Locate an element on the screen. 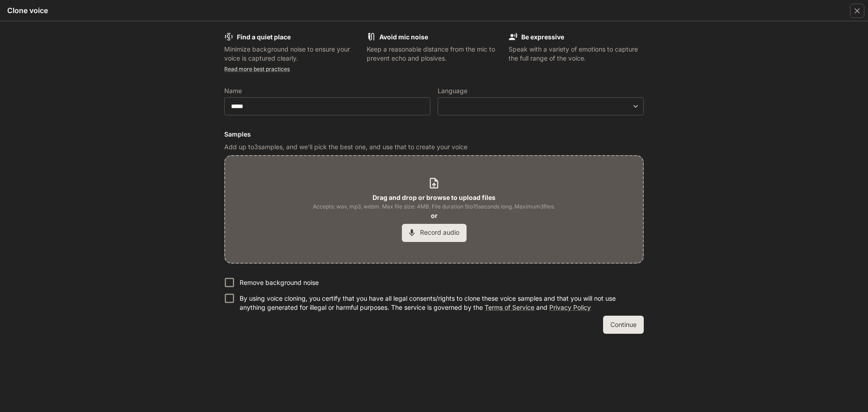 Image resolution: width=868 pixels, height=412 pixels. button: Record audio is located at coordinates (434, 233).